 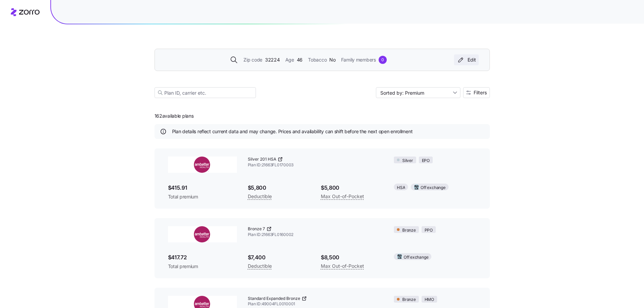 What do you see at coordinates (429, 230) in the screenshot?
I see `span: PPO` at bounding box center [429, 230].